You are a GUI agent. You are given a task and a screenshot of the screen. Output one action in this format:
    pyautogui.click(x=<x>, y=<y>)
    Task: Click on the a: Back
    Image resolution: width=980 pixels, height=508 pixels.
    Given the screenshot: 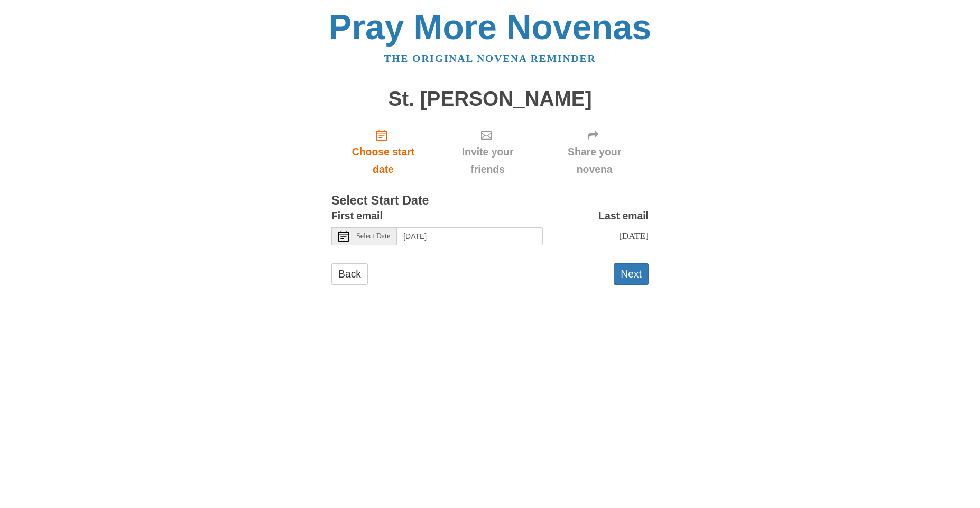 What is the action you would take?
    pyautogui.click(x=349, y=273)
    